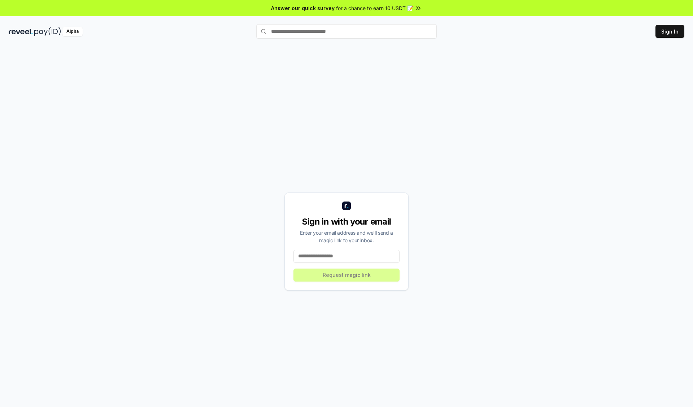 The image size is (693, 407). What do you see at coordinates (346, 237) in the screenshot?
I see `div: Enter your email address and we’ll send a magic link to your inbox.` at bounding box center [346, 237].